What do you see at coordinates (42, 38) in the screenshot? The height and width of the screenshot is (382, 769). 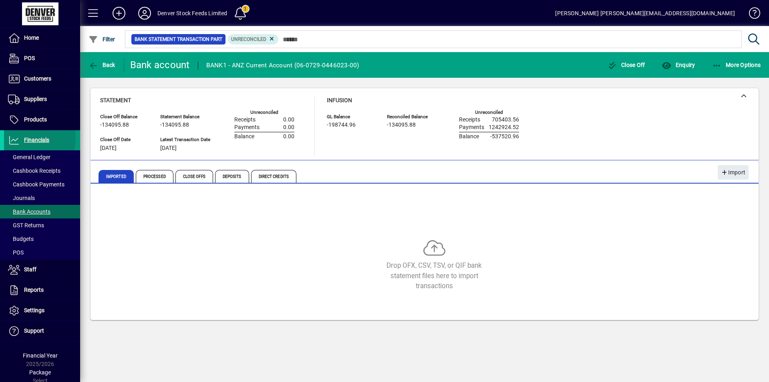 I see `a: Home` at bounding box center [42, 38].